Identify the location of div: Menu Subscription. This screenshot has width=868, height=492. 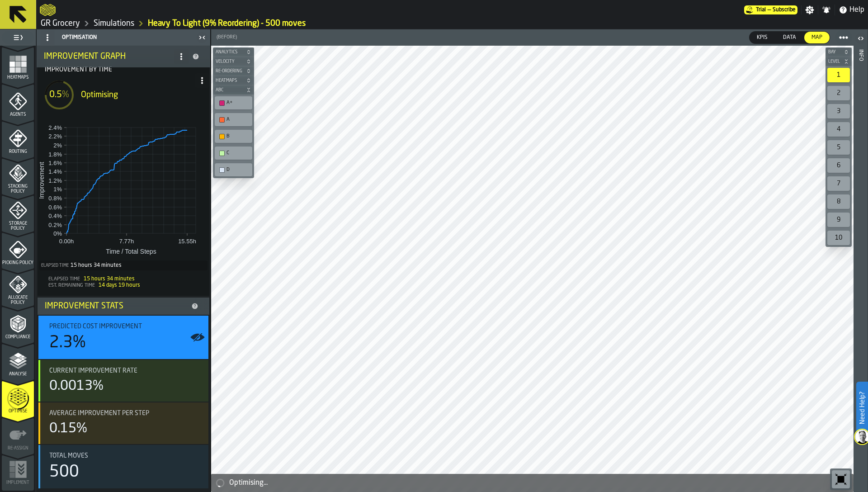
(771, 10).